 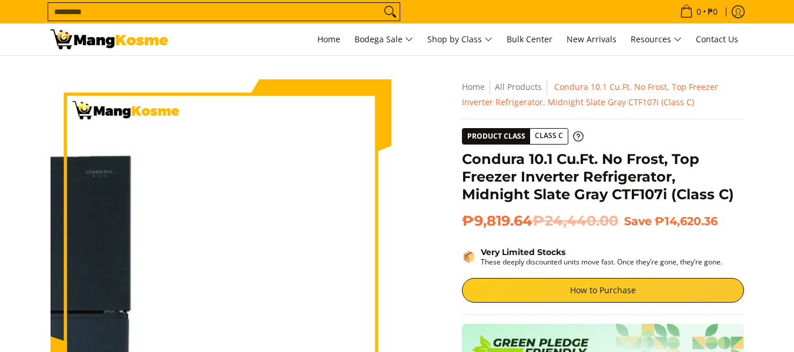 What do you see at coordinates (603, 177) in the screenshot?
I see `h1: Condura 10.1 Cu.Ft. No Frost, Top Freezer Inverter Refrigerator, Midnight Slate Gray CTF107i (Cla...` at bounding box center [603, 177].